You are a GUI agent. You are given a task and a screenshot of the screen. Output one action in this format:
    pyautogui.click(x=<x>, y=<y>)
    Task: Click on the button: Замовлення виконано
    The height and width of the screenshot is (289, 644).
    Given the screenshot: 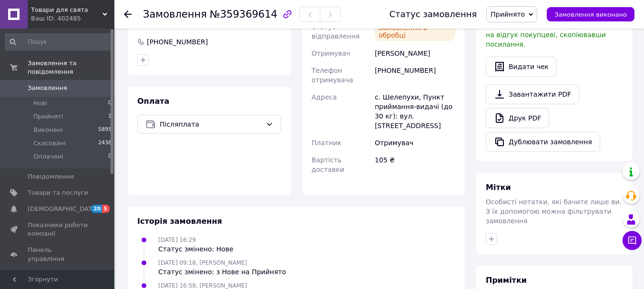 What is the action you would take?
    pyautogui.click(x=590, y=15)
    